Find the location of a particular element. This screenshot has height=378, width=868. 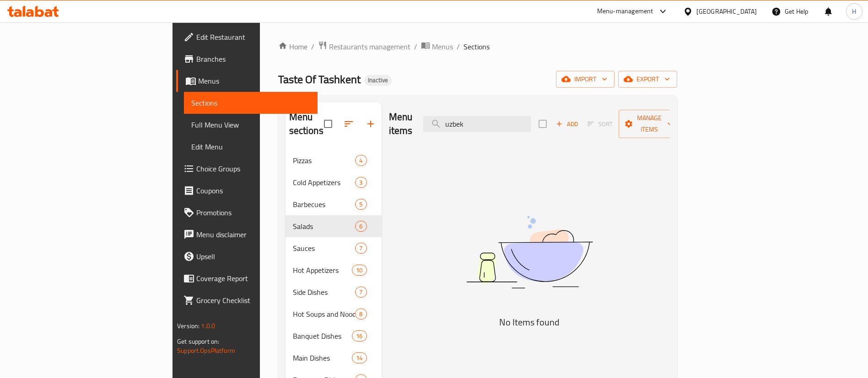

span: Hot Appetizers is located at coordinates (323, 271).